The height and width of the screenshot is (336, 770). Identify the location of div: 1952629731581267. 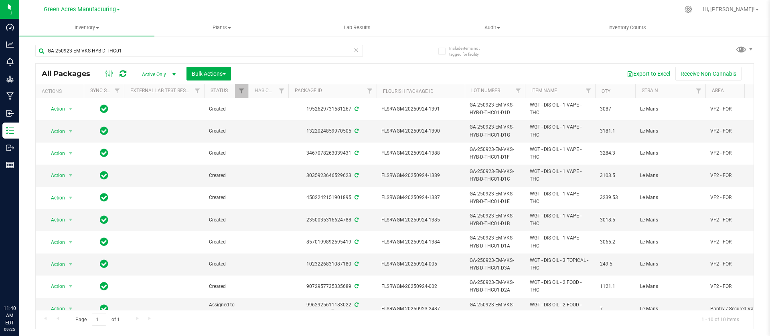
(332, 109).